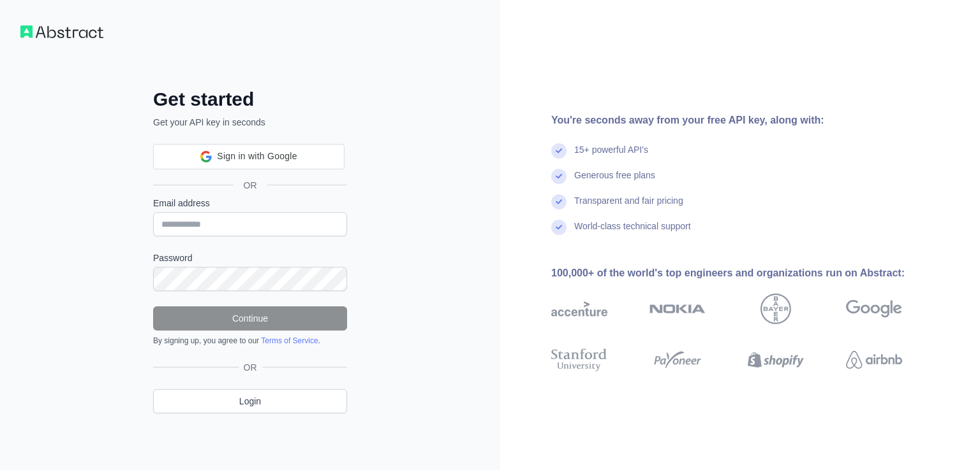 The height and width of the screenshot is (470, 980). I want to click on a: Login, so click(250, 401).